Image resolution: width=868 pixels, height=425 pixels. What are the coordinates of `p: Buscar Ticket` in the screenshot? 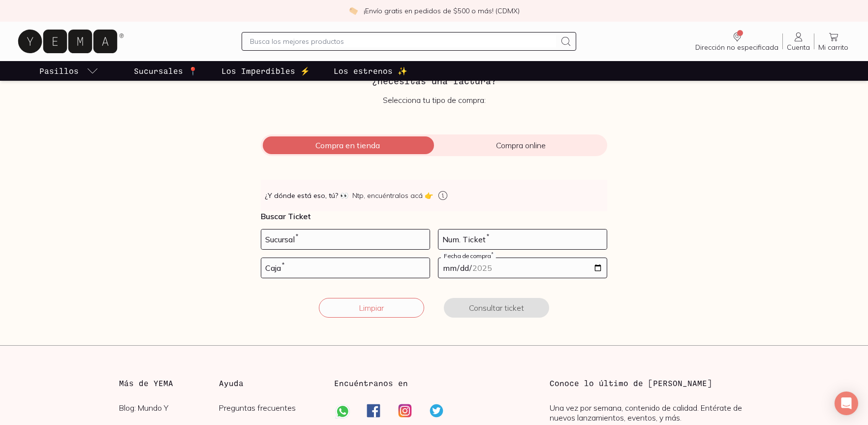 It's located at (434, 216).